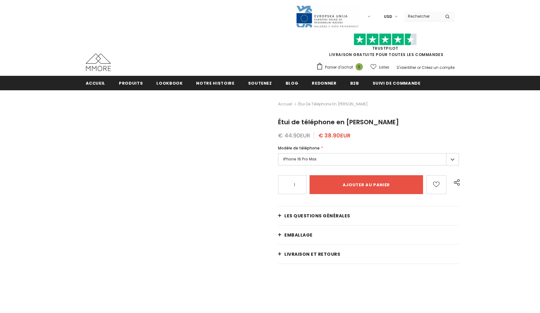 The image size is (540, 313). Describe the element at coordinates (317, 216) in the screenshot. I see `span: Les questions générales` at that location.